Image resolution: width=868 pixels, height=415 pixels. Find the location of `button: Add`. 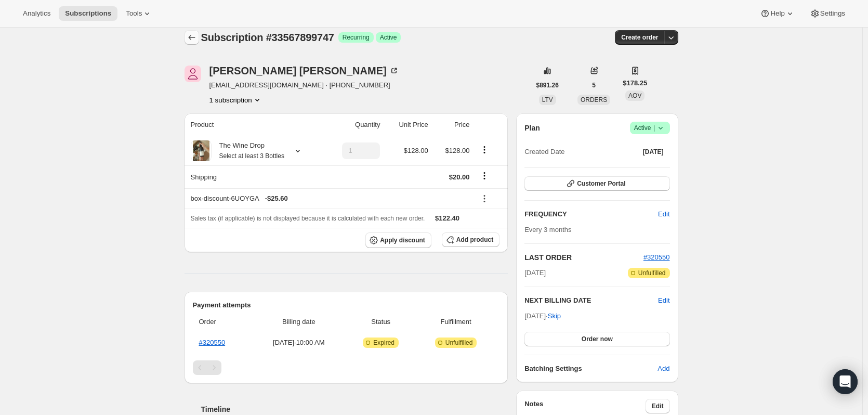

button: Add is located at coordinates (664, 368).